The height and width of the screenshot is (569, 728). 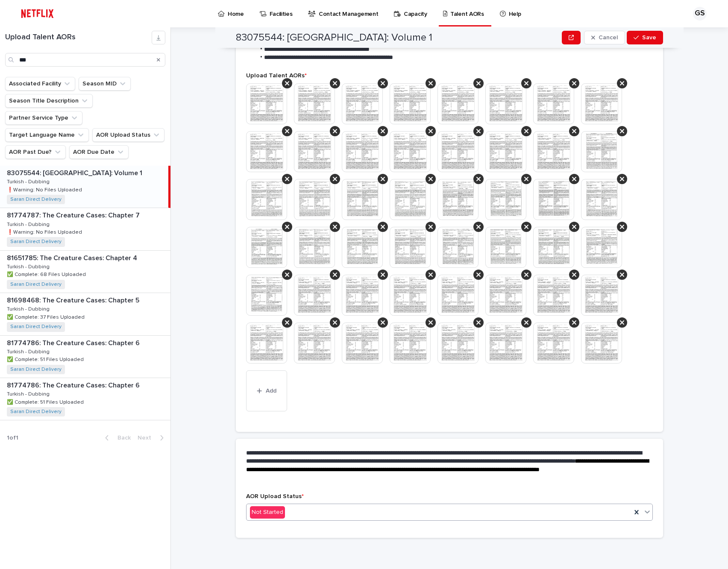 What do you see at coordinates (147, 438) in the screenshot?
I see `span: Next` at bounding box center [147, 438].